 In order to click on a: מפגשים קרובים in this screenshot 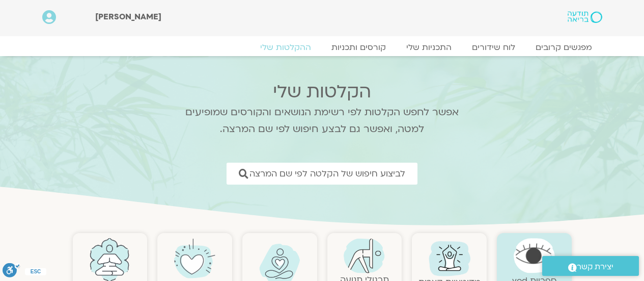, I will do `click(564, 48)`.